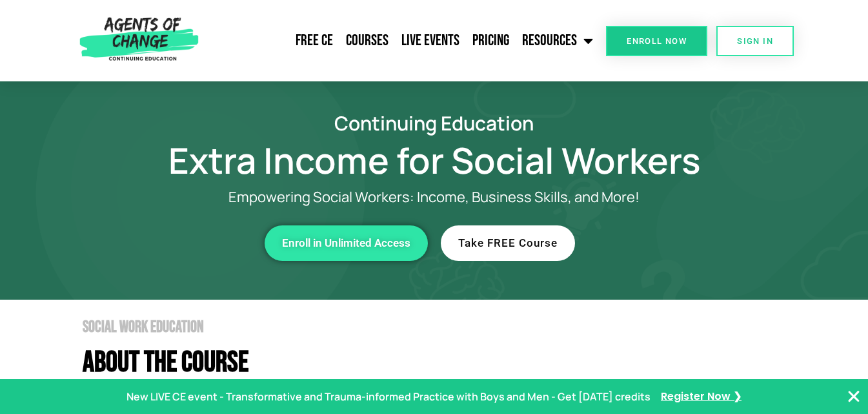 This screenshot has width=868, height=414. Describe the element at coordinates (508, 243) in the screenshot. I see `span: Take FREE Course` at that location.